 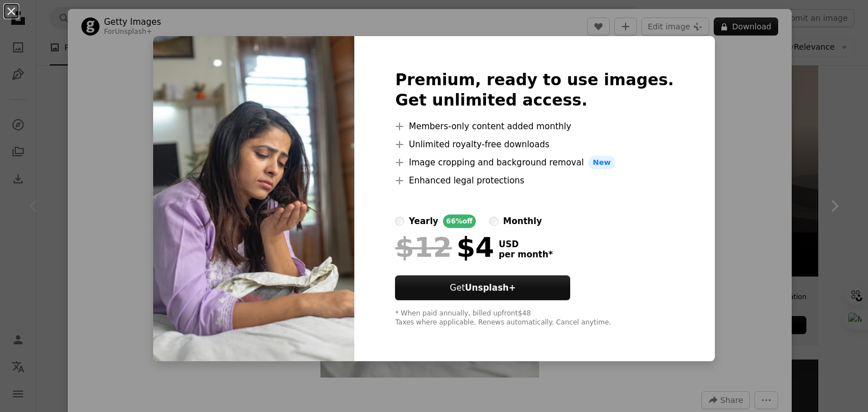 I want to click on input: yearly66%off, so click(x=399, y=221).